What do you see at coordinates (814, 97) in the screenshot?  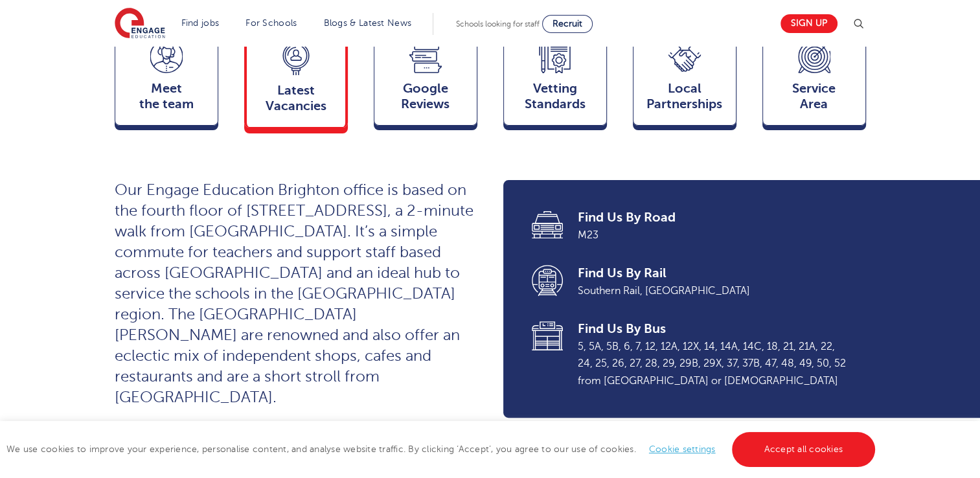 I see `span: Service Area` at bounding box center [814, 97].